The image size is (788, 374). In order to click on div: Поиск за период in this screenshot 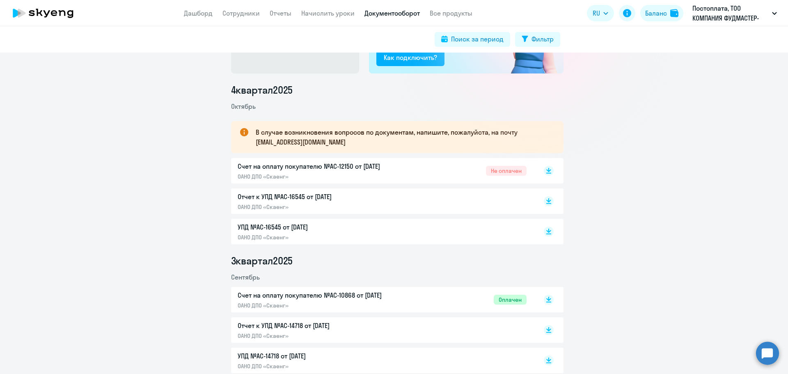, I will do `click(477, 39)`.